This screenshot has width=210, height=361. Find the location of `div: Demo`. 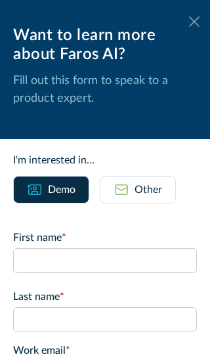

div: Demo is located at coordinates (62, 190).